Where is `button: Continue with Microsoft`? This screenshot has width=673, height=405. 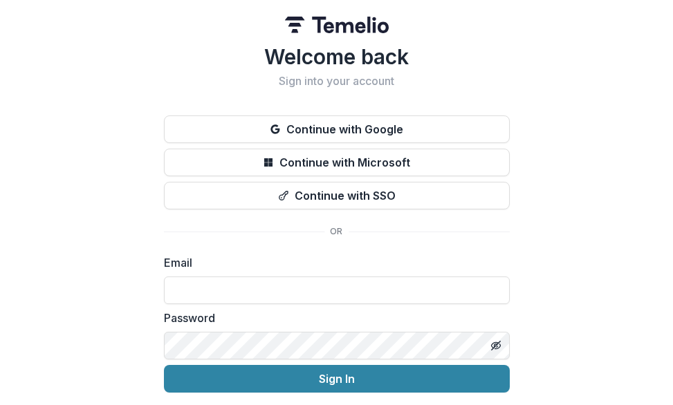 button: Continue with Microsoft is located at coordinates (337, 162).